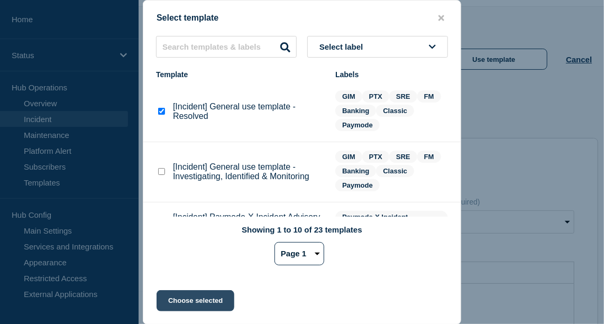  Describe the element at coordinates (195, 301) in the screenshot. I see `button: Choose selected` at that location.